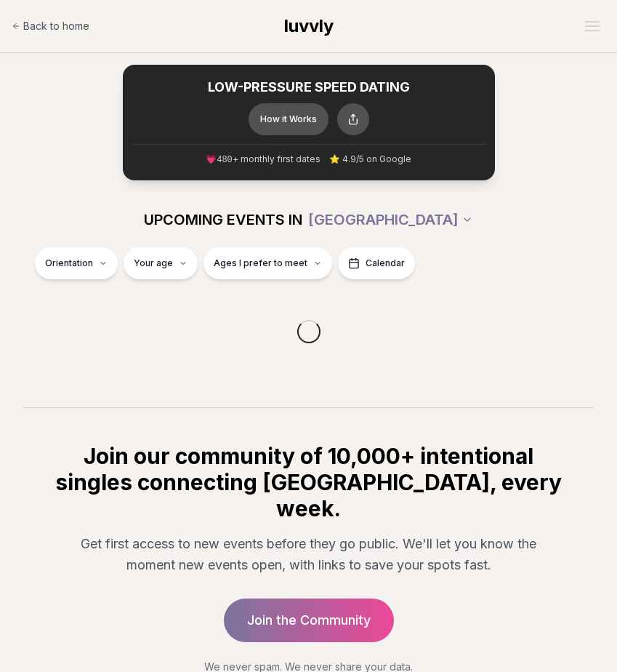 The image size is (617, 672). What do you see at coordinates (223, 219) in the screenshot?
I see `span: UPCOMING EVENTS IN` at bounding box center [223, 219].